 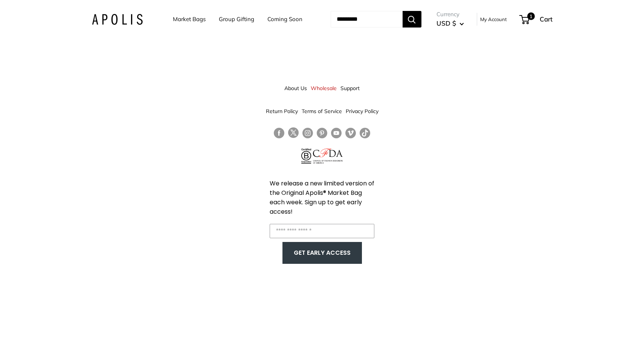 I want to click on span: Cart, so click(x=546, y=19).